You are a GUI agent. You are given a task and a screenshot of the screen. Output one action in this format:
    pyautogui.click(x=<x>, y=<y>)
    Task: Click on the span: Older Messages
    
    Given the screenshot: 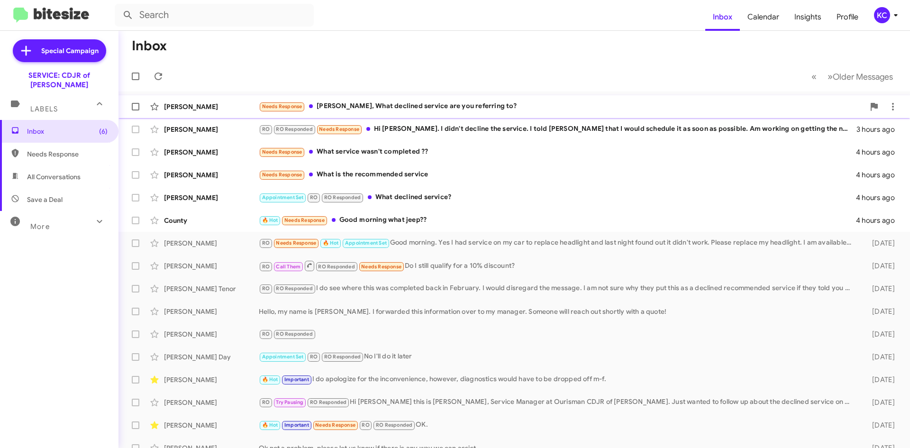 What is the action you would take?
    pyautogui.click(x=863, y=77)
    